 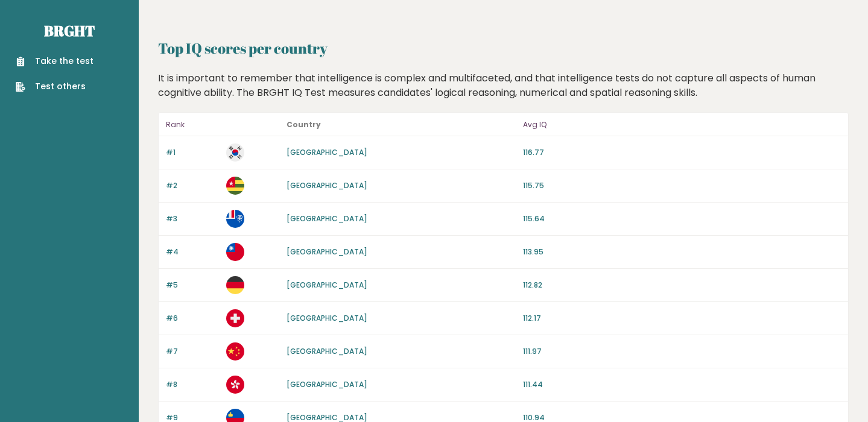 I want to click on img: de.svg, so click(x=235, y=285).